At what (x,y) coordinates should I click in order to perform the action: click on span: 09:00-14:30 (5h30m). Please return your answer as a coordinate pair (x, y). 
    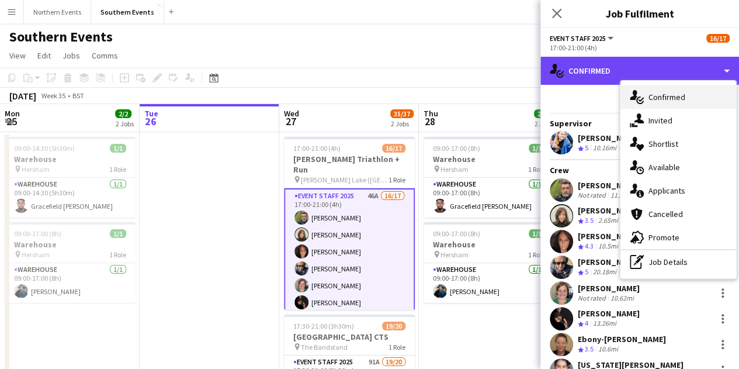
    Looking at the image, I should click on (44, 148).